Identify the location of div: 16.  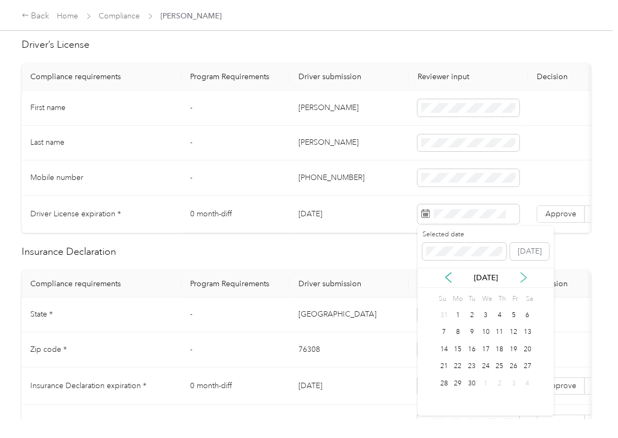
(472, 349).